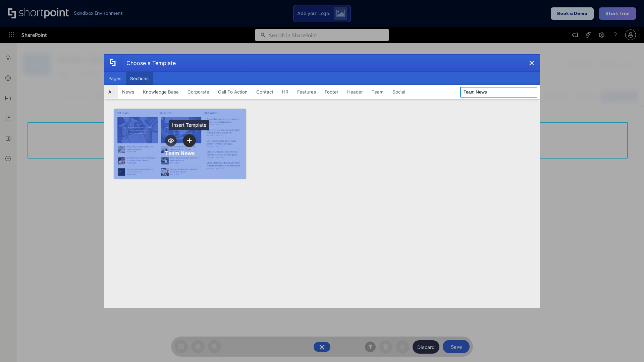 Image resolution: width=644 pixels, height=362 pixels. I want to click on button: Social, so click(399, 92).